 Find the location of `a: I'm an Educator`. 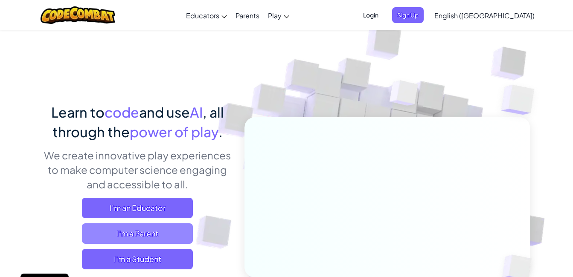

a: I'm an Educator is located at coordinates (137, 208).